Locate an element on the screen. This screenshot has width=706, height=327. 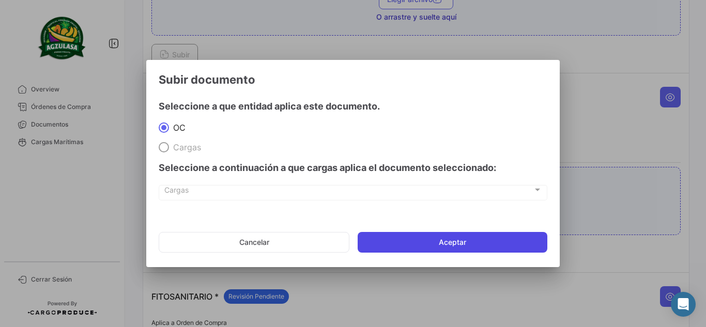
button: Aceptar is located at coordinates (452, 242).